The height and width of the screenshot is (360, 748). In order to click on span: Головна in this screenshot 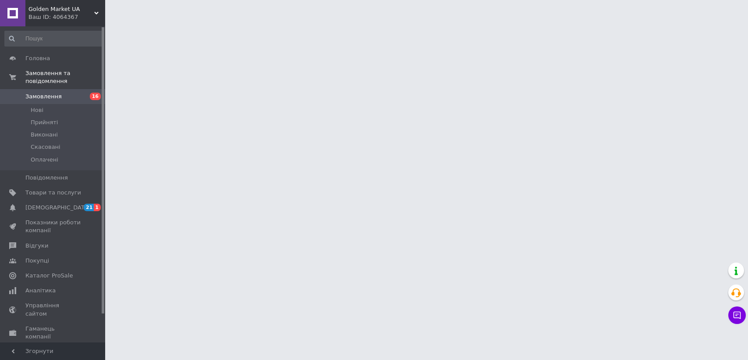, I will do `click(38, 58)`.